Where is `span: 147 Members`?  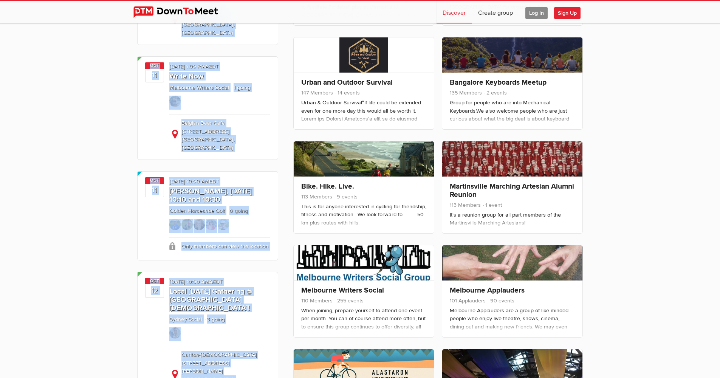
span: 147 Members is located at coordinates (317, 93).